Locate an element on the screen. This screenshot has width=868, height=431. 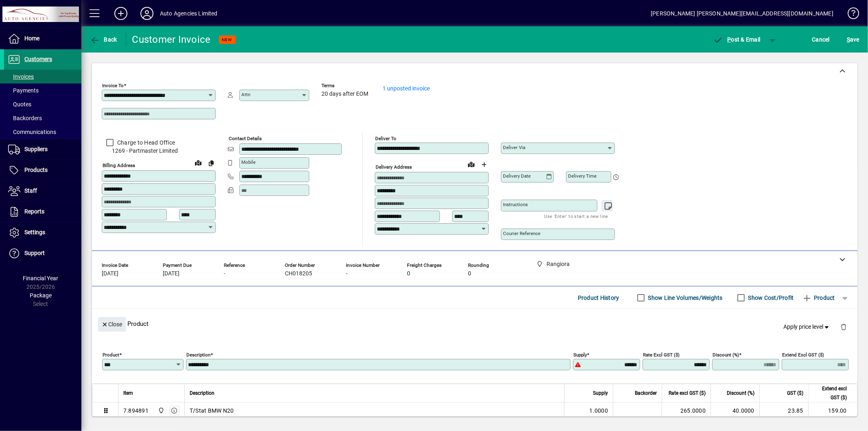
span: Invoices is located at coordinates (21, 76).